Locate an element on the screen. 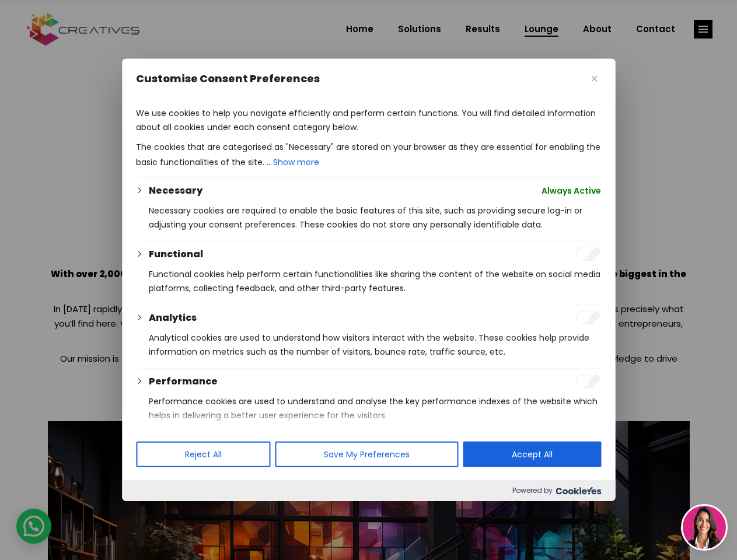 The width and height of the screenshot is (737, 560). p: Necessary cookies are required to enable the basic features of this site, such as providing secur... is located at coordinates (375, 218).